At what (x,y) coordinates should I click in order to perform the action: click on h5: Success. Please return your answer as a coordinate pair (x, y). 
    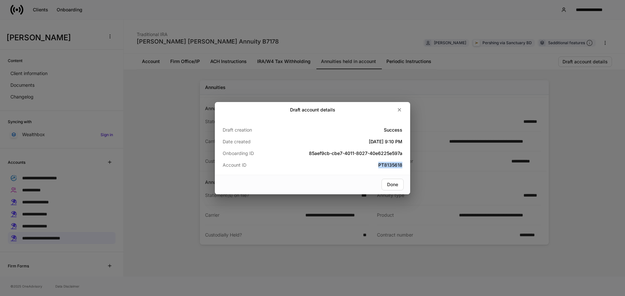
    Looking at the image, I should click on (342, 130).